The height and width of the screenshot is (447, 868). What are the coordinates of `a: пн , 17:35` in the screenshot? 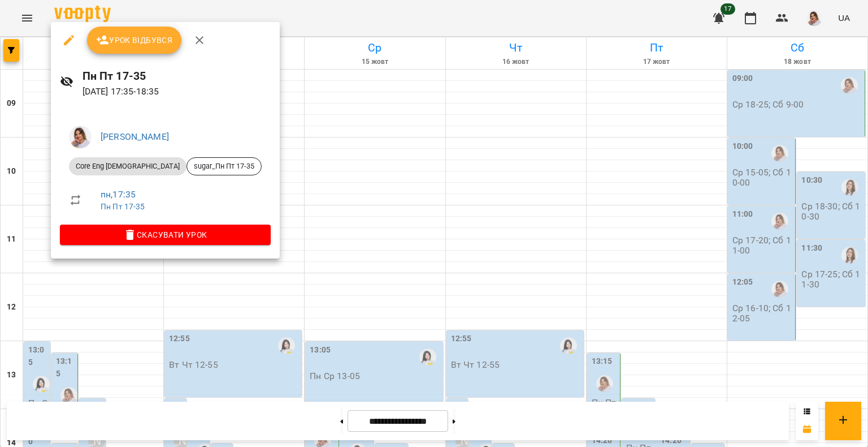 It's located at (118, 194).